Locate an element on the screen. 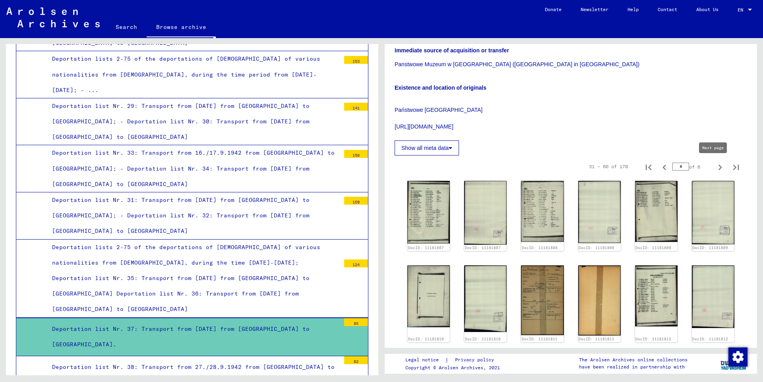 The width and height of the screenshot is (763, 382). div: 159 is located at coordinates (356, 201).